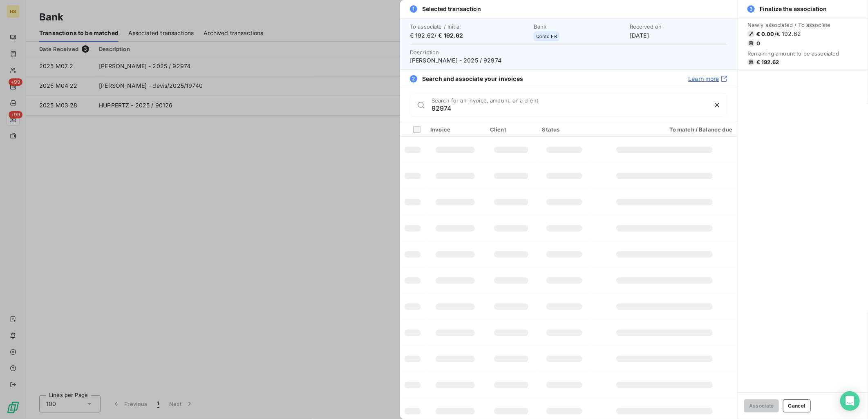  I want to click on div: Invoice, so click(456, 129).